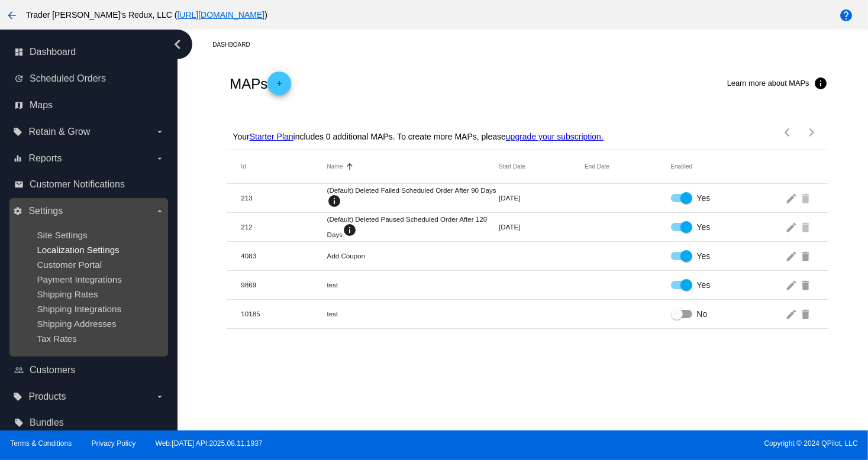  Describe the element at coordinates (89, 52) in the screenshot. I see `a: dashboard Dashboard` at that location.